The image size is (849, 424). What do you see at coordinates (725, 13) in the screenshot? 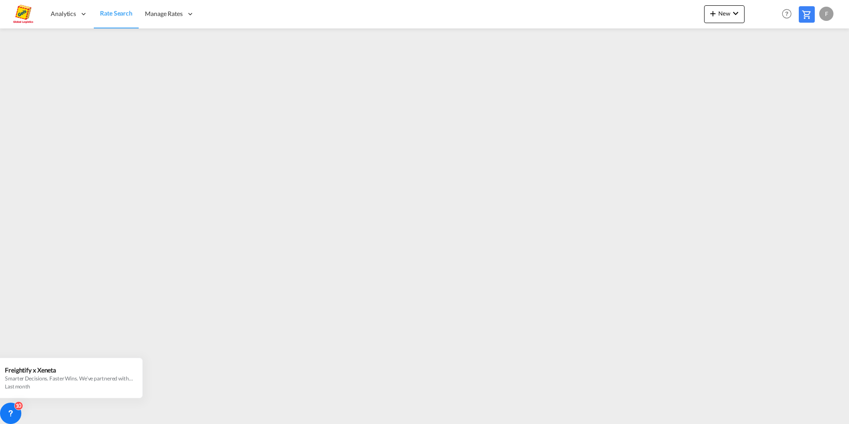
I see `span: New` at bounding box center [725, 13].